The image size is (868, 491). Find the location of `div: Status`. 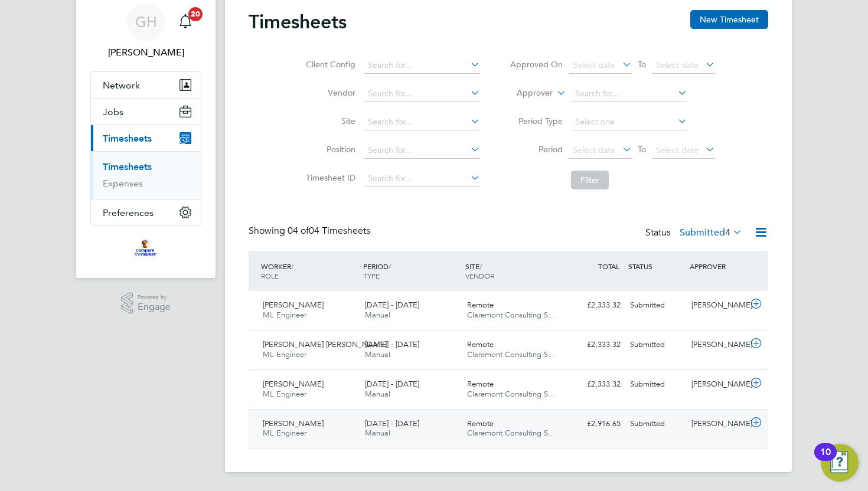

div: Status is located at coordinates (695, 233).